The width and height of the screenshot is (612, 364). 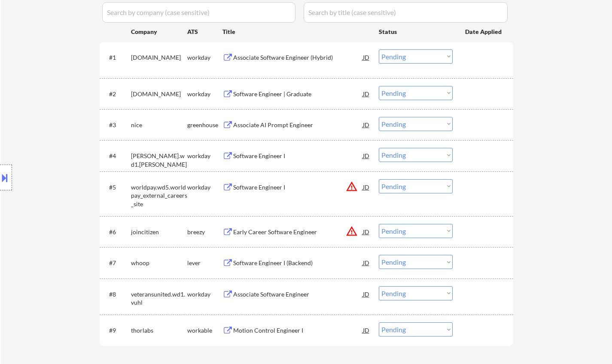 I want to click on div: greenhouse, so click(x=205, y=125).